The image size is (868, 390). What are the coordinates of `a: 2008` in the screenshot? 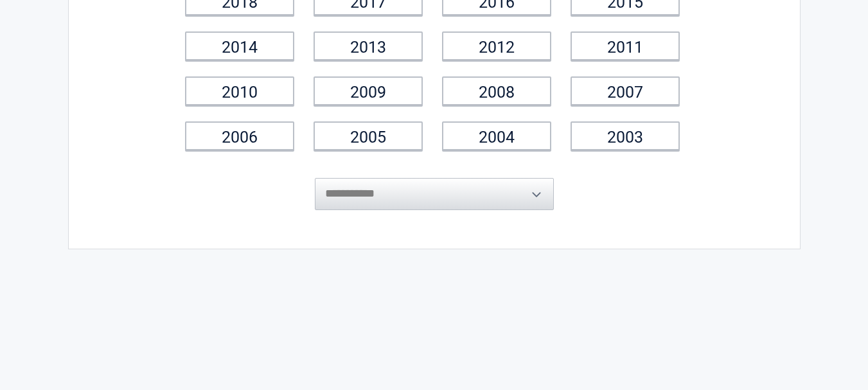 It's located at (496, 91).